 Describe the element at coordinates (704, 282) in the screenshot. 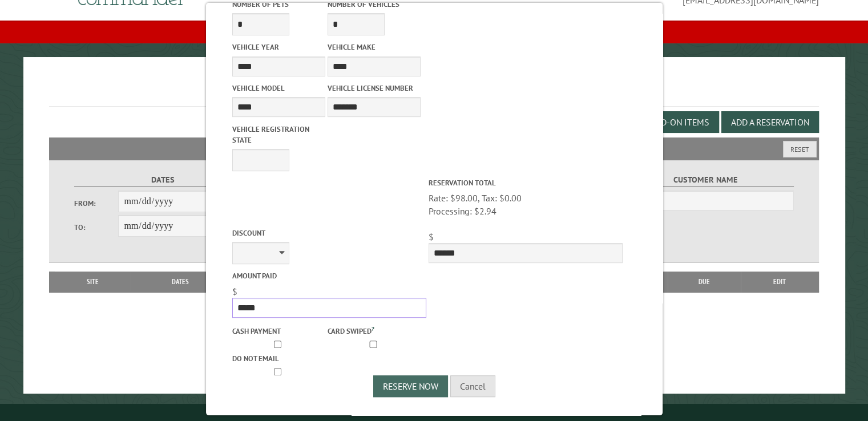

I see `th: Due` at that location.